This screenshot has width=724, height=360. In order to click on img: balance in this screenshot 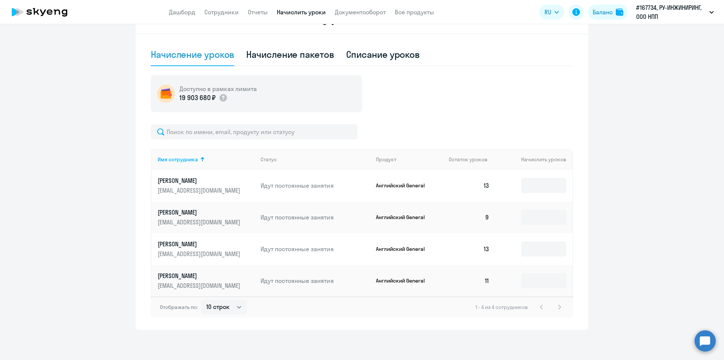, I will do `click(620, 12)`.